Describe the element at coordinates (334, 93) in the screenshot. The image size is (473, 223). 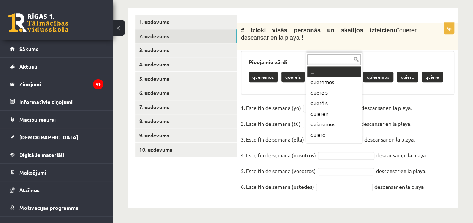
I see `div: quereis` at that location.